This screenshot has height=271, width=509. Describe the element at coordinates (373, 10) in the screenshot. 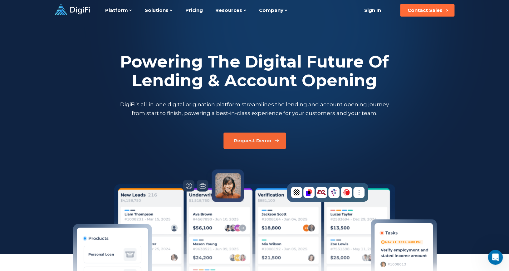

I see `a: Sign In` at that location.